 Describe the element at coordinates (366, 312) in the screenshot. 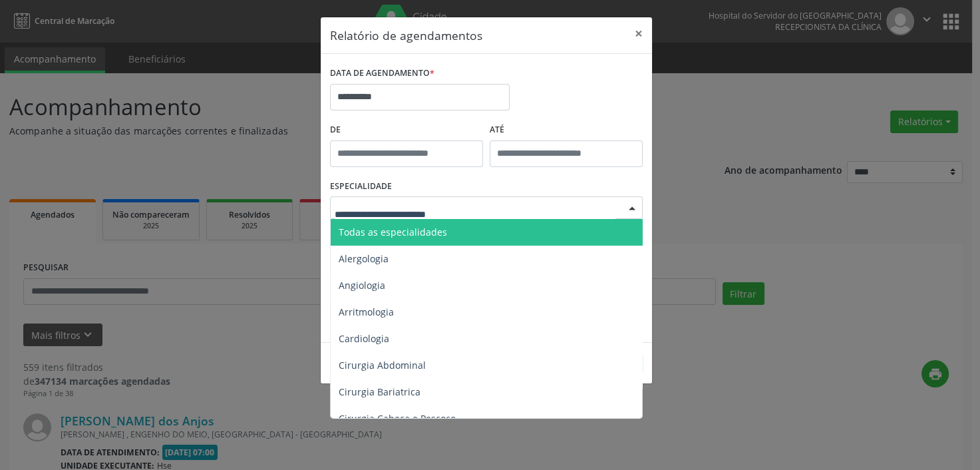

I see `span: Arritmologia` at that location.